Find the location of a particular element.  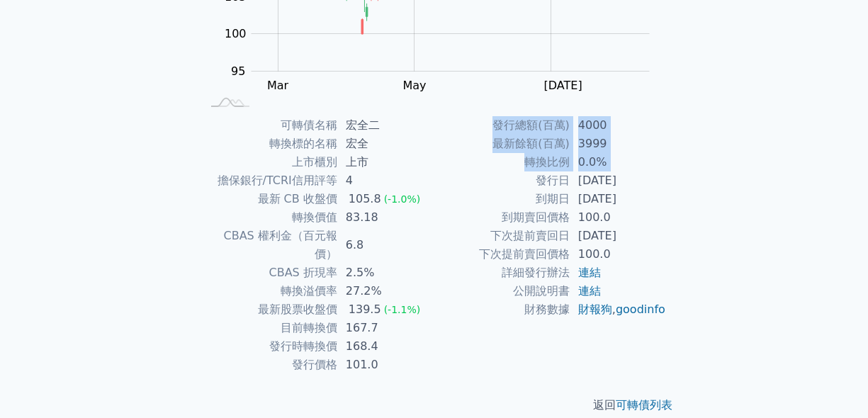

td: 目前轉換價 is located at coordinates (270, 328).